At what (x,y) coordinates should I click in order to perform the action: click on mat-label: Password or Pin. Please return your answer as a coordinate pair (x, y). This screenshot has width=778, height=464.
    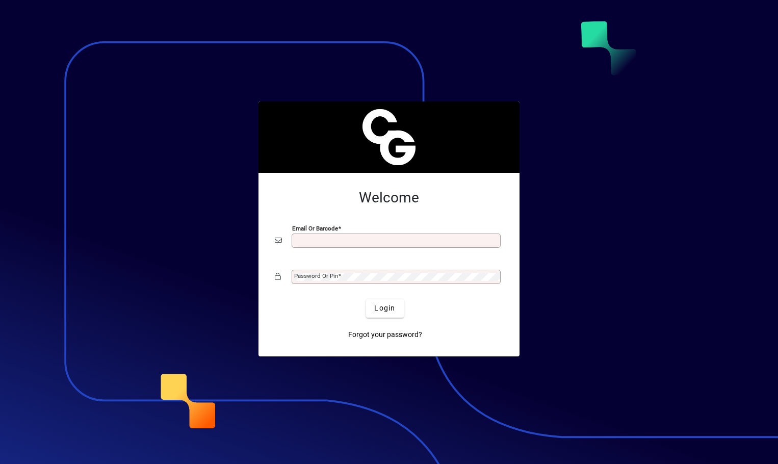
    Looking at the image, I should click on (316, 276).